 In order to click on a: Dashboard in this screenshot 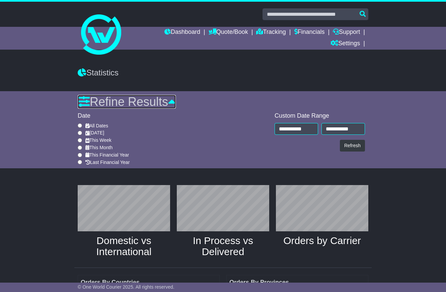, I will do `click(182, 33)`.